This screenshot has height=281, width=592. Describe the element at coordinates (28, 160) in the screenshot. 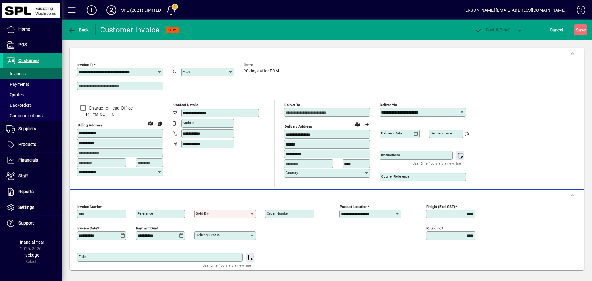

I see `span: Financials` at that location.